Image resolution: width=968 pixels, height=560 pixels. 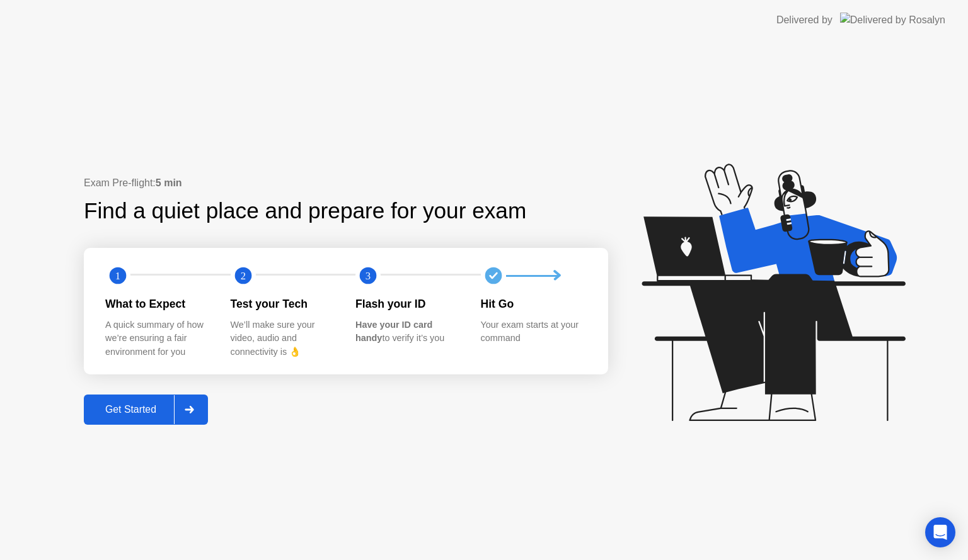 What do you see at coordinates (130, 410) in the screenshot?
I see `div: Get Started` at bounding box center [130, 410].